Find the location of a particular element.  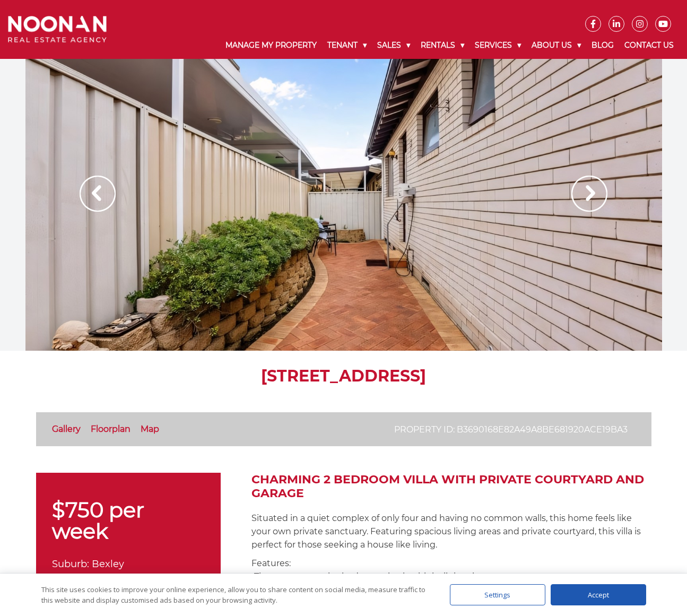

a: Sales is located at coordinates (393, 45).